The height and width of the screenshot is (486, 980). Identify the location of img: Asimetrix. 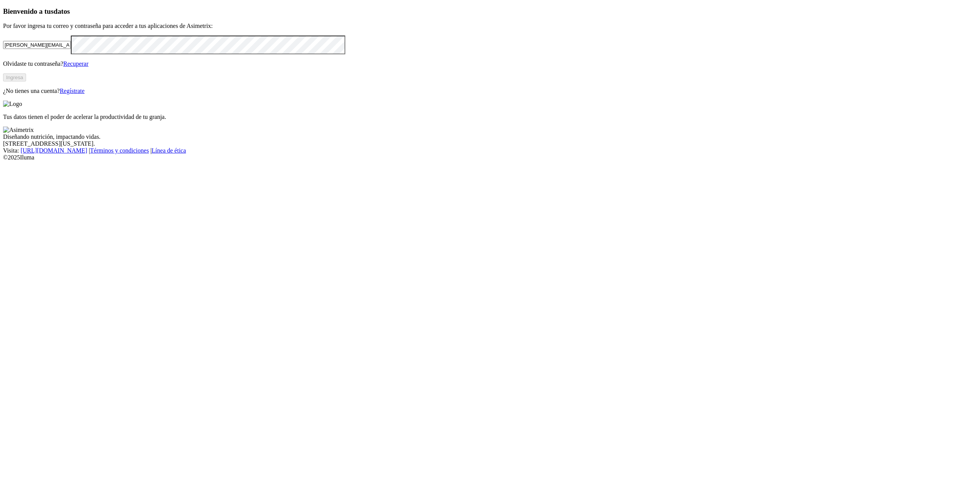
(18, 130).